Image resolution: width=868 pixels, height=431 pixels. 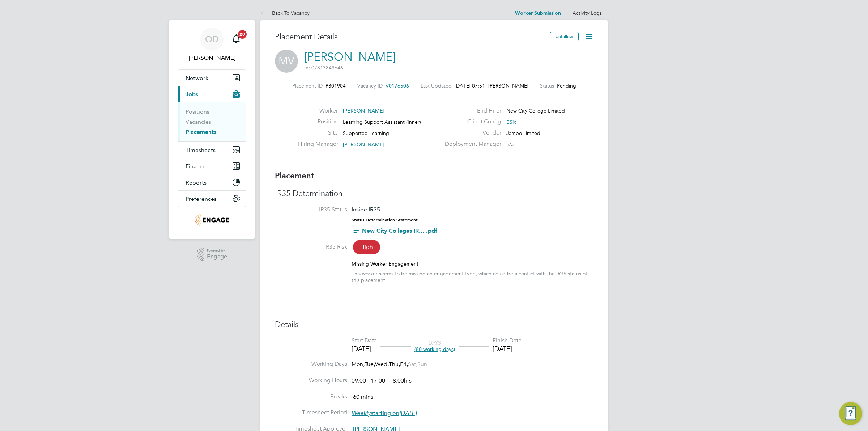 I want to click on div: This worker seems to be missing an engagement type, which could be a conflict with the IR35 statu..., so click(x=472, y=276).